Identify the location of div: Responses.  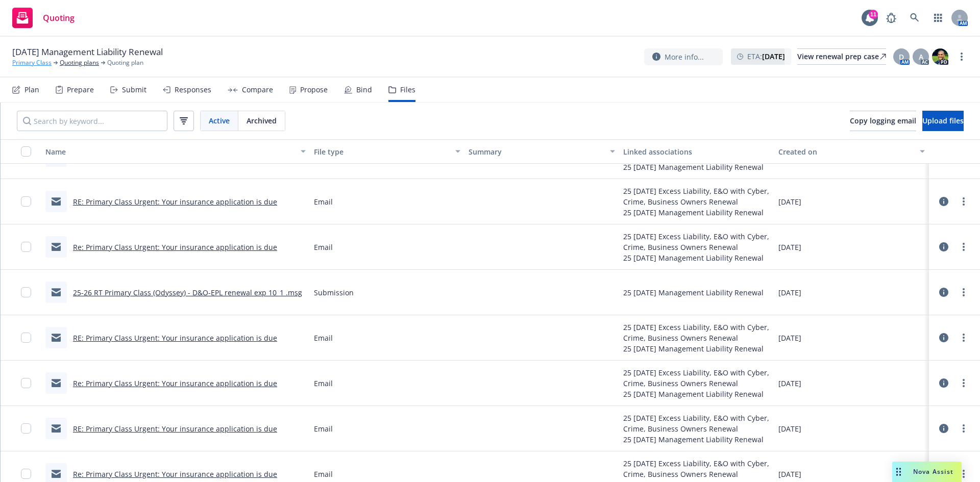
(193, 90).